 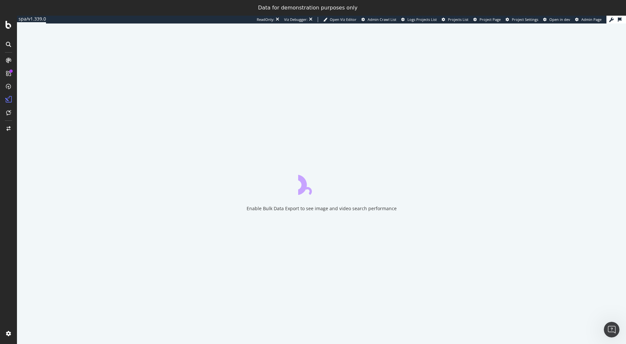 What do you see at coordinates (379, 20) in the screenshot?
I see `a: Admin Crawl List` at bounding box center [379, 20].